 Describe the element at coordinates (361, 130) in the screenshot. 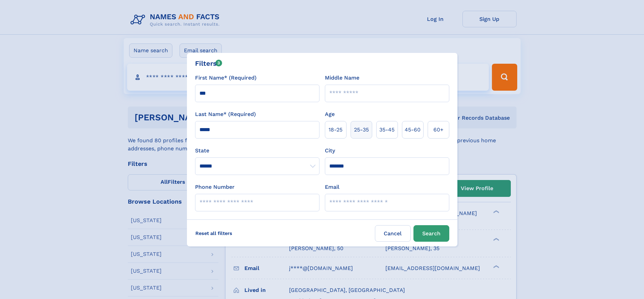

I see `span: 25‑35` at that location.